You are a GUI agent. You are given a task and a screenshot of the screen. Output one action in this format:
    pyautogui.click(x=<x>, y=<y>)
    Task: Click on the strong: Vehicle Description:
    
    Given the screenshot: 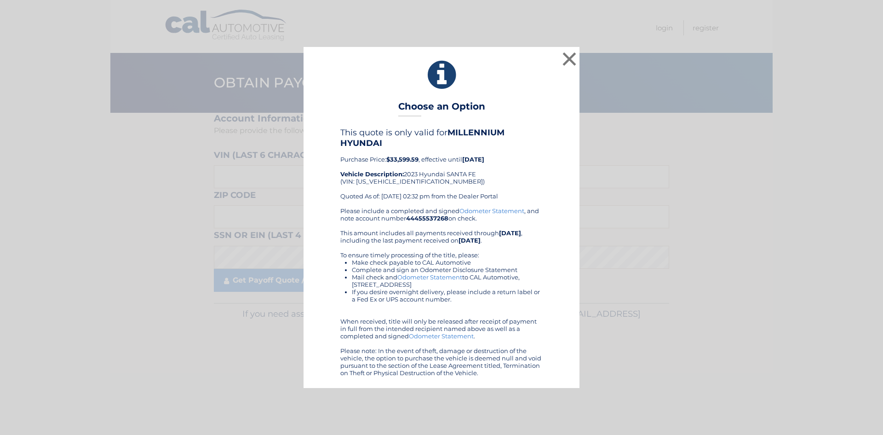 What is the action you would take?
    pyautogui.click(x=372, y=174)
    